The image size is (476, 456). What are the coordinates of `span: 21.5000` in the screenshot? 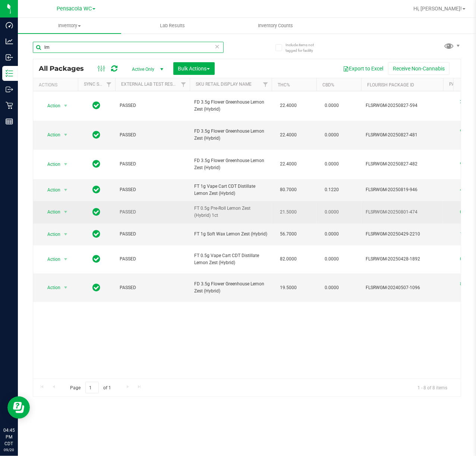 It's located at (288, 212).